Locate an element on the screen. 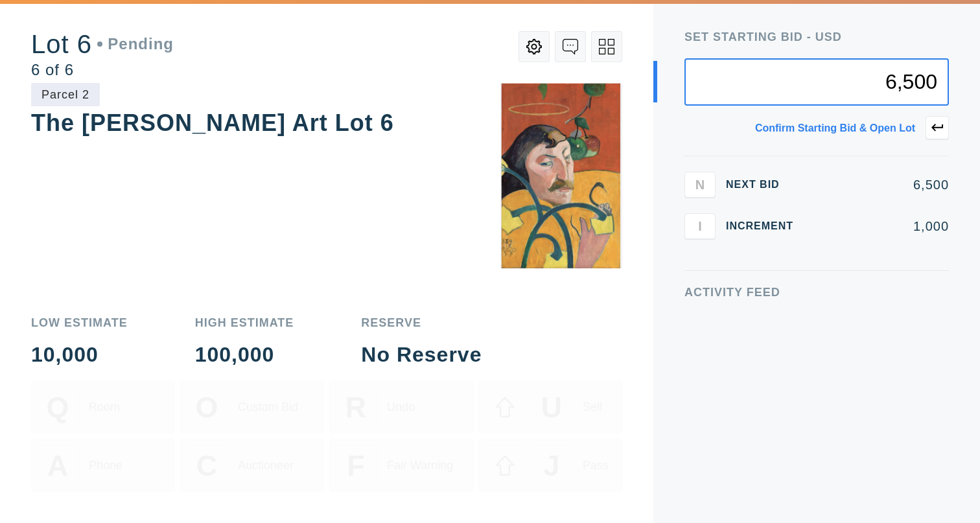  div: Parcel 2 is located at coordinates (66, 94).